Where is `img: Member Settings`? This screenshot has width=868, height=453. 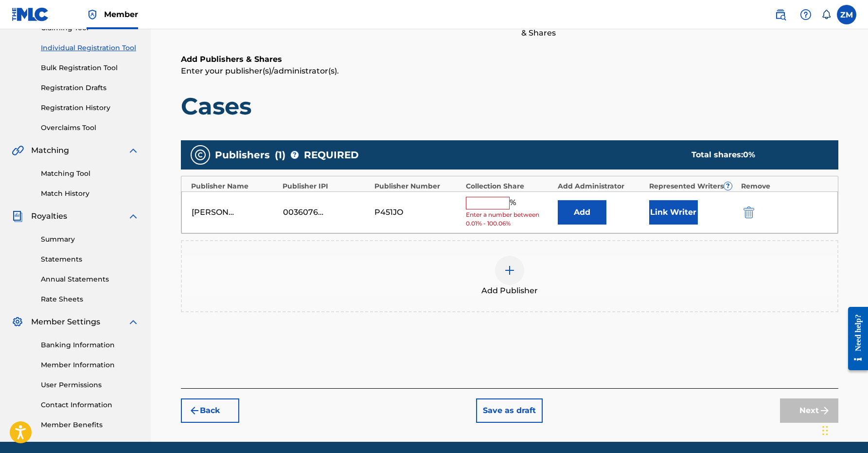
img: Member Settings is located at coordinates (18, 322).